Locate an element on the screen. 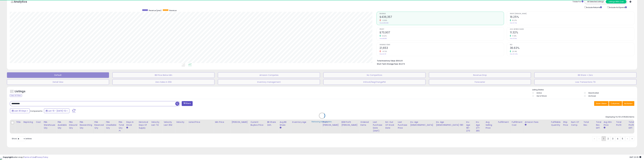 This screenshot has height=160, width=644. button: Amazon Competes is located at coordinates (269, 75).